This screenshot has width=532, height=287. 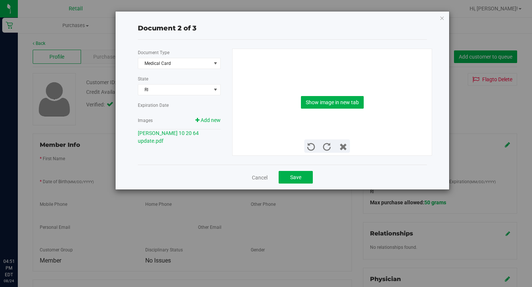 What do you see at coordinates (211, 120) in the screenshot?
I see `span: Add new` at bounding box center [211, 120].